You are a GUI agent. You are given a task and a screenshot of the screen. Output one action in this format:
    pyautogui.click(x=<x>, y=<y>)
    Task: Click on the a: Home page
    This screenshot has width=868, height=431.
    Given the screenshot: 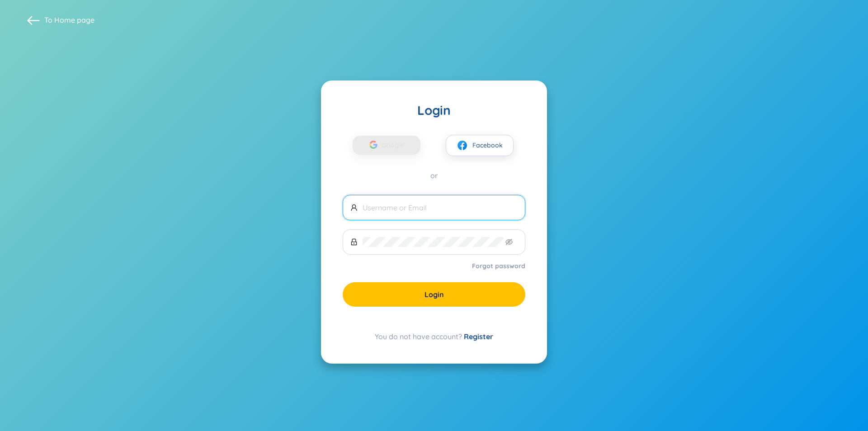 What is the action you would take?
    pyautogui.click(x=74, y=20)
    